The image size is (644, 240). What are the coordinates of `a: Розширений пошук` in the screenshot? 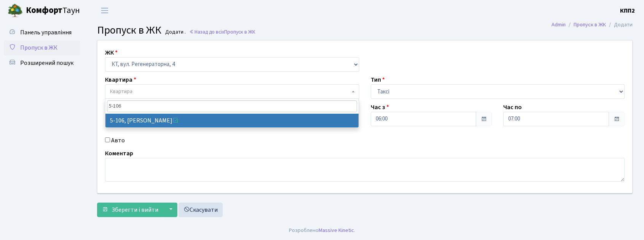 It's located at (42, 63).